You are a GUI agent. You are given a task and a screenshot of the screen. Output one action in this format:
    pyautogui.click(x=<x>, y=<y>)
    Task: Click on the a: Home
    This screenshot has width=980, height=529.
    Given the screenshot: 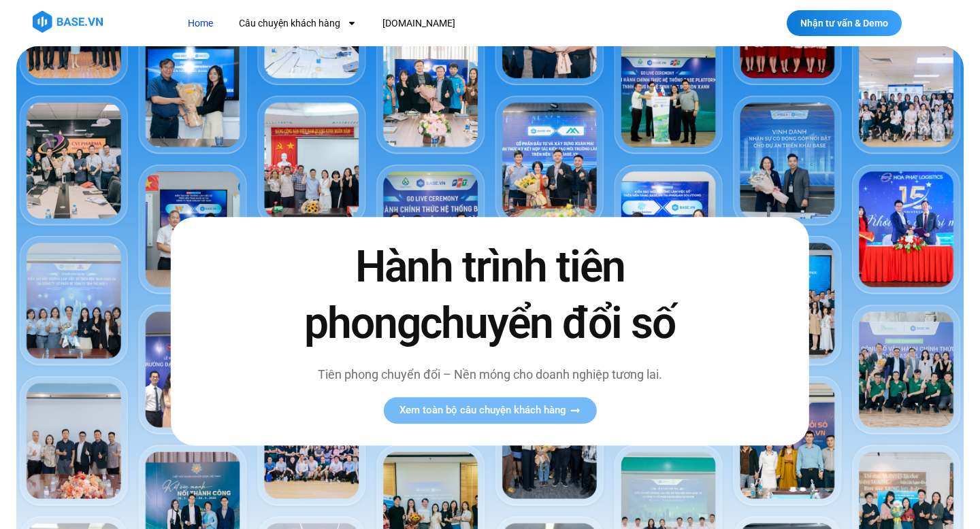 What is the action you would take?
    pyautogui.click(x=200, y=23)
    